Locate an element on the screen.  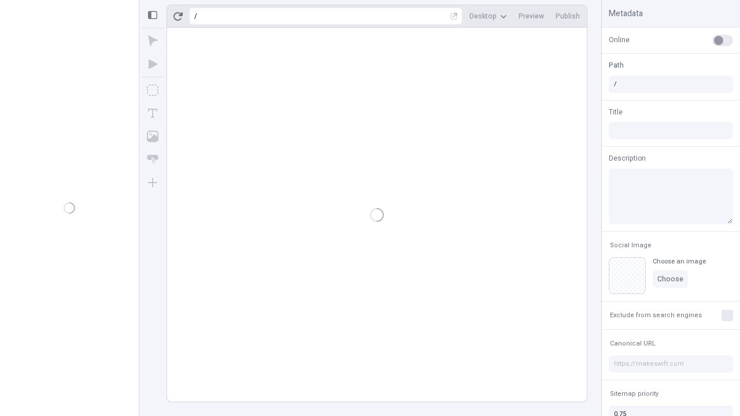
span: Exclude from search engines is located at coordinates (656, 315).